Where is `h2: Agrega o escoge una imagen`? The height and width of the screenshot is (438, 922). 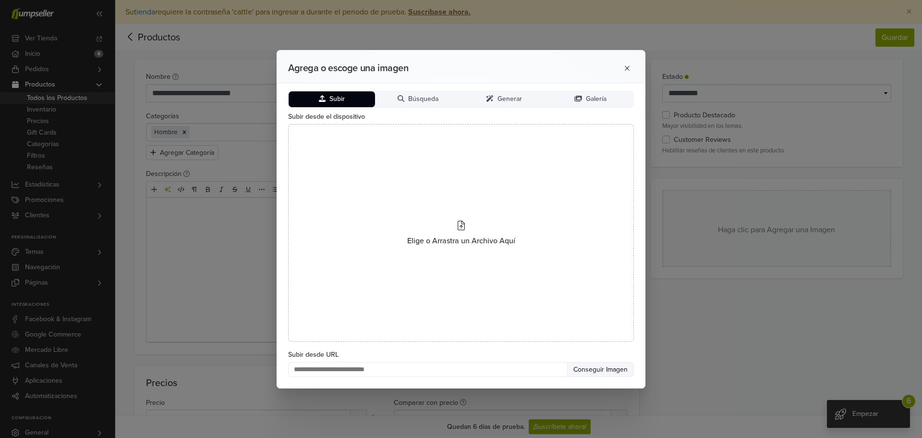
h2: Agrega o escoge una imagen is located at coordinates (435, 68).